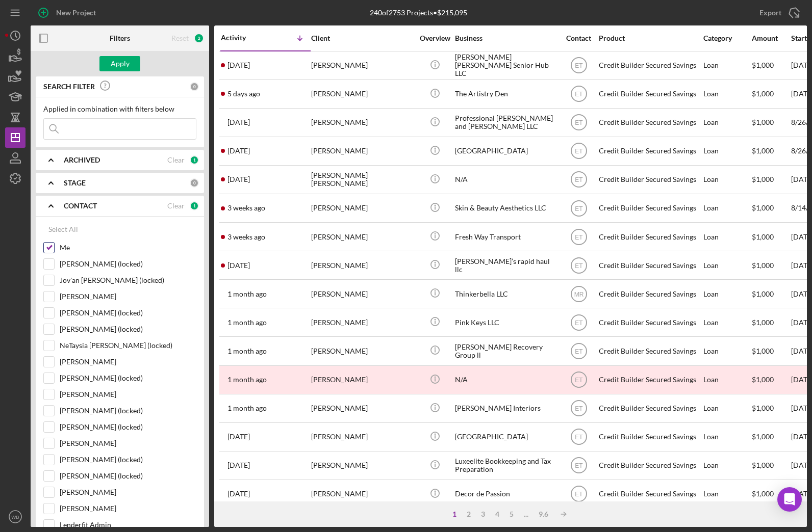 Image resolution: width=812 pixels, height=532 pixels. Describe the element at coordinates (76, 12) in the screenshot. I see `div: New Project` at that location.